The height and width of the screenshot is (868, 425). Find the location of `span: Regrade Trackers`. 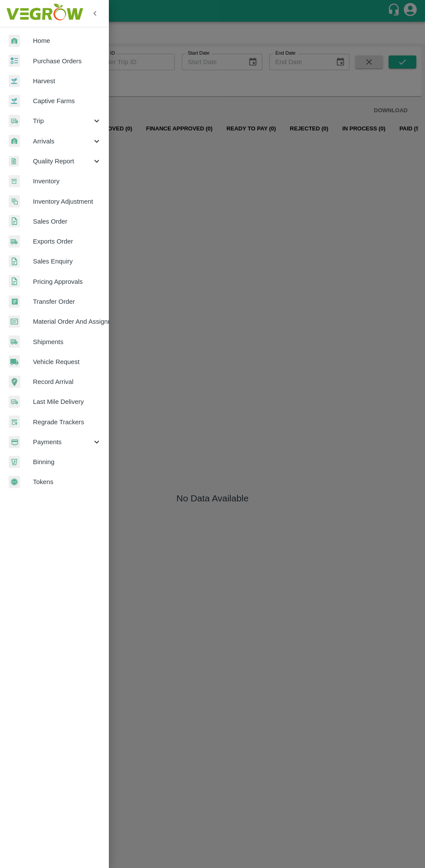

span: Regrade Trackers is located at coordinates (67, 422).